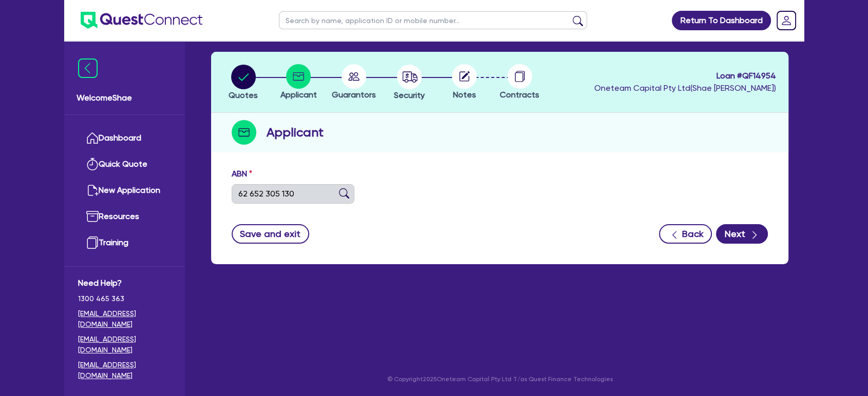 Image resolution: width=868 pixels, height=396 pixels. Describe the element at coordinates (92, 242) in the screenshot. I see `img: training` at that location.